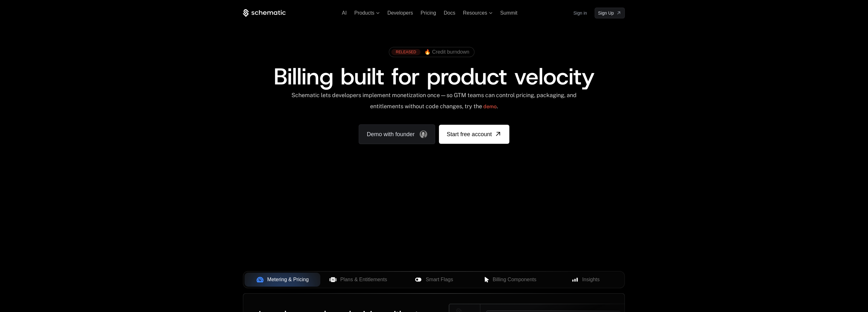 This screenshot has height=312, width=868. I want to click on span: Products, so click(364, 13).